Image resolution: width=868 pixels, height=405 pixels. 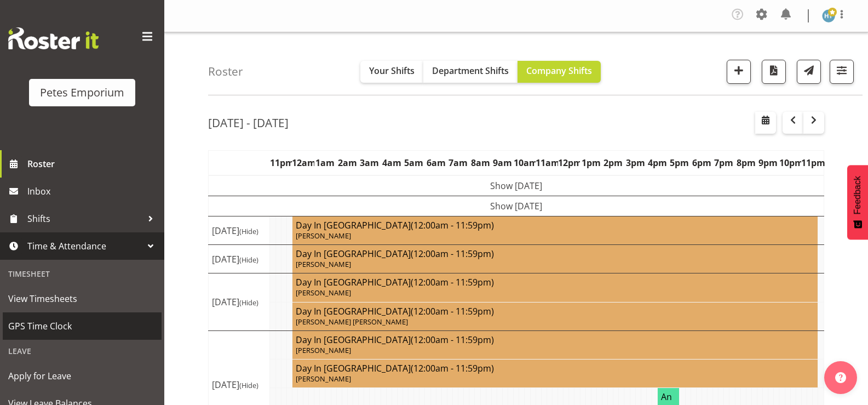 What do you see at coordinates (842, 72) in the screenshot?
I see `button: Filter Shifts` at bounding box center [842, 72].